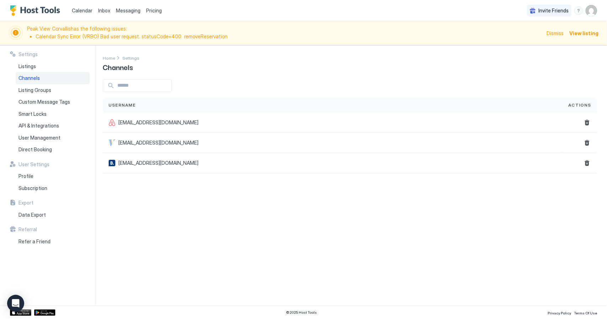 This screenshot has height=319, width=607. What do you see at coordinates (32, 215) in the screenshot?
I see `span: Data Export` at bounding box center [32, 215].